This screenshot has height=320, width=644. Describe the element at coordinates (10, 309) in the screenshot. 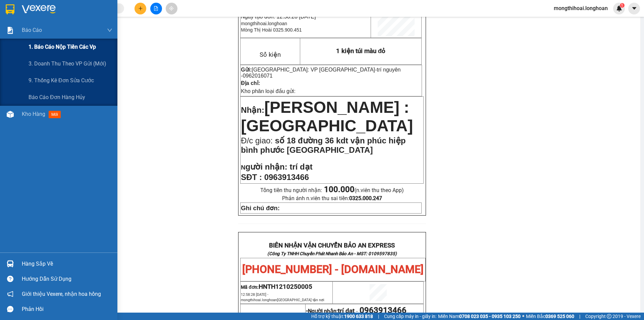

I see `span: message` at that location.